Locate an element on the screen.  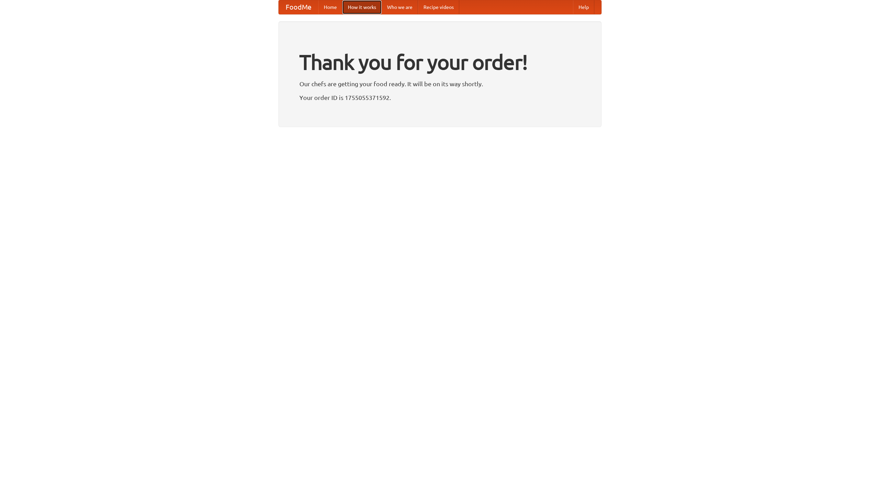
a: Recipe videos is located at coordinates (439, 7).